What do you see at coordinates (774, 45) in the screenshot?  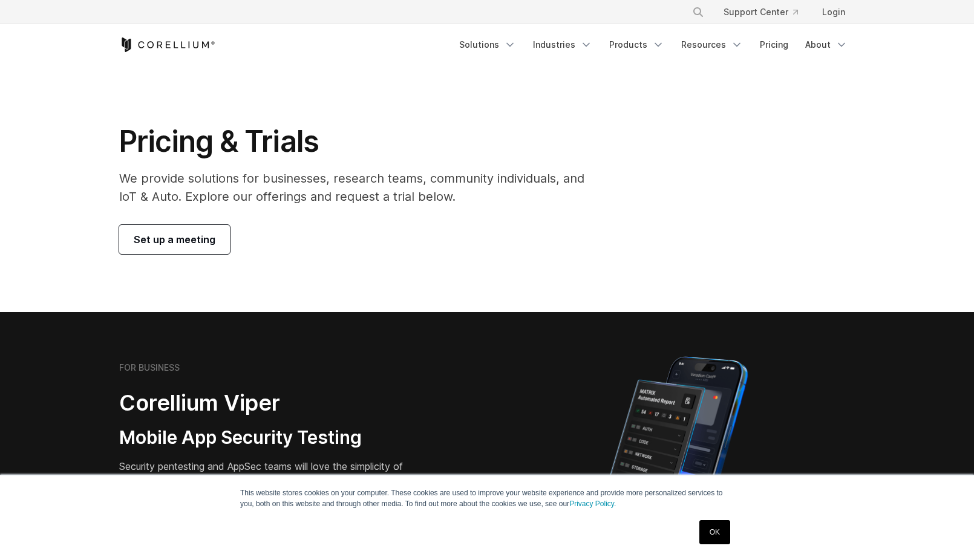 I see `a: Pricing` at bounding box center [774, 45].